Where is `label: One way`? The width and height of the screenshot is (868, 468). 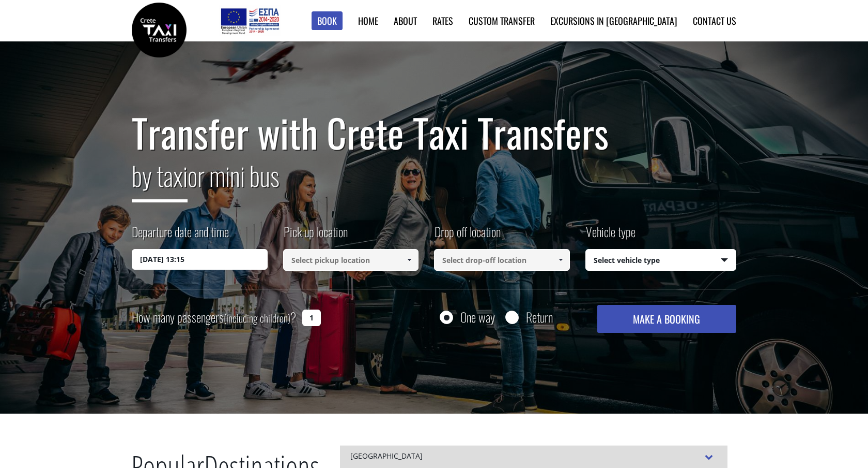
label: One way is located at coordinates (477, 317).